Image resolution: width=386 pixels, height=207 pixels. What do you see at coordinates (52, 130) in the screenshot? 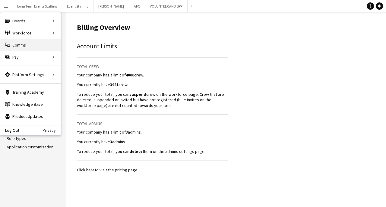
I see `a: Privacy` at bounding box center [52, 130].